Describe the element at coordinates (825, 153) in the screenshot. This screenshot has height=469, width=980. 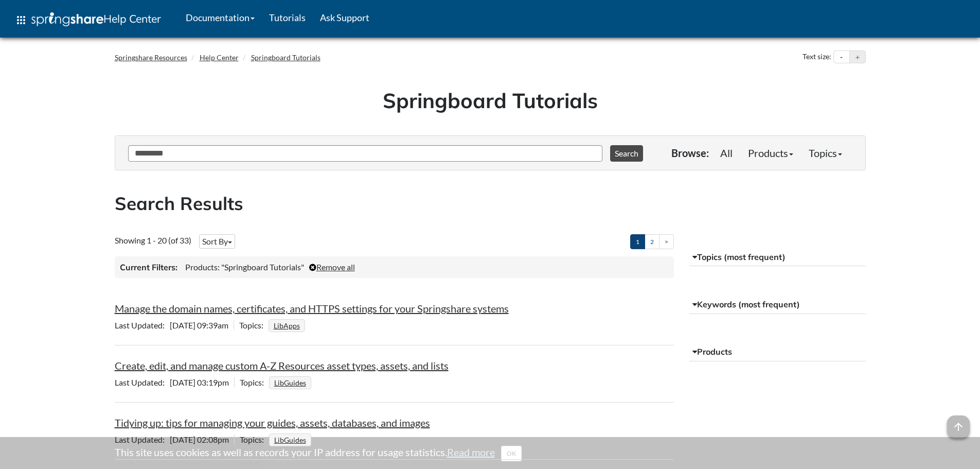
I see `a: Topics` at that location.